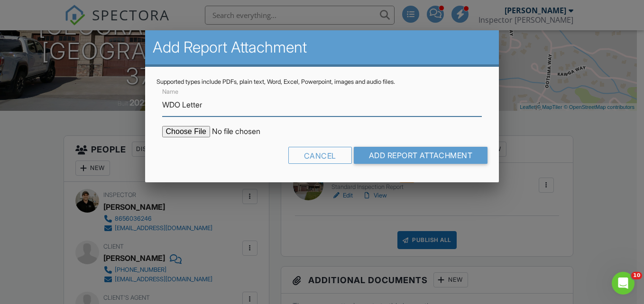  I want to click on span: 10, so click(636, 276).